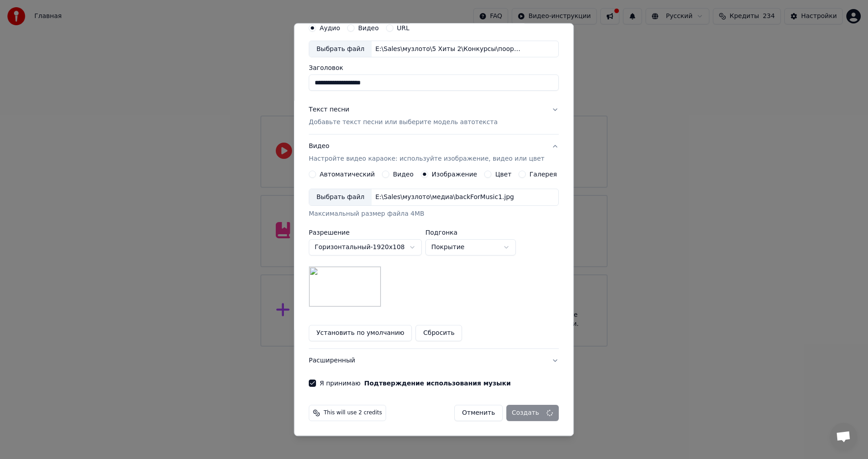  What do you see at coordinates (434, 215) in the screenshot?
I see `div: Максимальный размер файла 4MB` at bounding box center [434, 215].